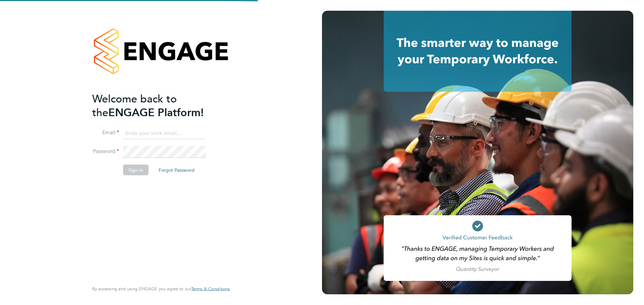 The width and height of the screenshot is (644, 305). What do you see at coordinates (106, 151) in the screenshot?
I see `label: Password` at bounding box center [106, 151].